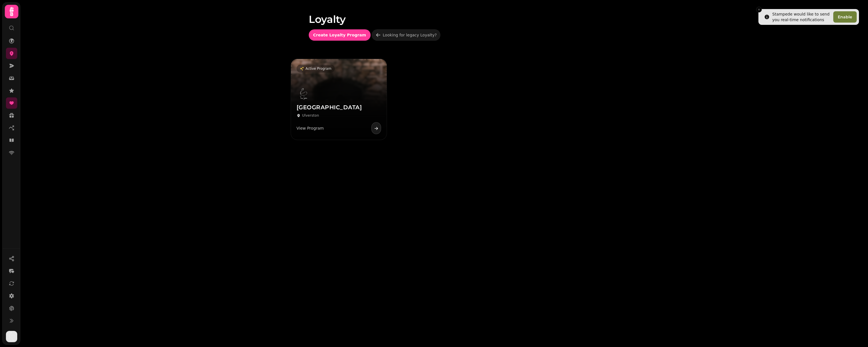  What do you see at coordinates (409, 35) in the screenshot?
I see `div: Looking for legacy Loyalty?` at bounding box center [409, 35].